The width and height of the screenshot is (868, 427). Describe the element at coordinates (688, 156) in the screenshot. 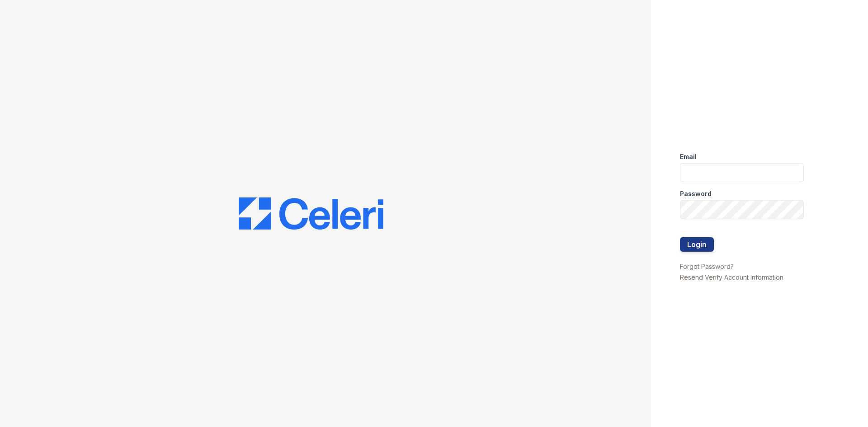

I see `label: Email` at that location.